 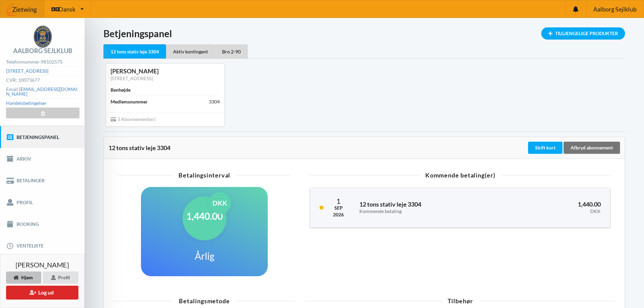 I want to click on div: Tilbehør, so click(x=460, y=301).